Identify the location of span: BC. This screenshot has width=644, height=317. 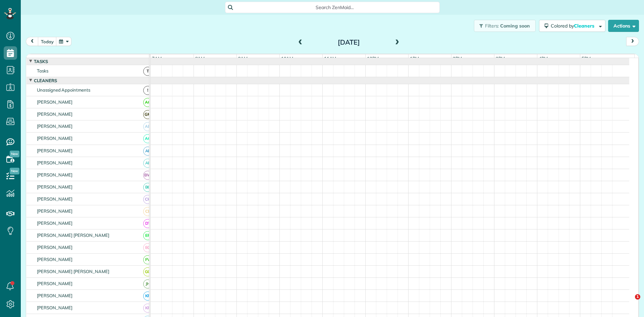
(147, 187).